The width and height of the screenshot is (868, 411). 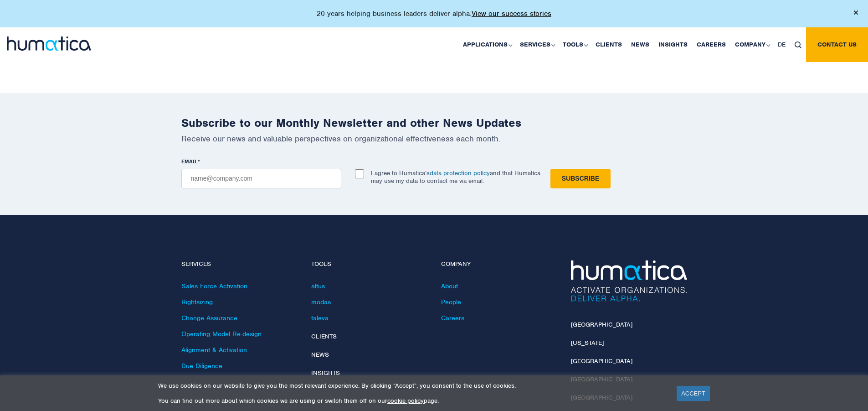 I want to click on a: Rightsizing, so click(x=197, y=302).